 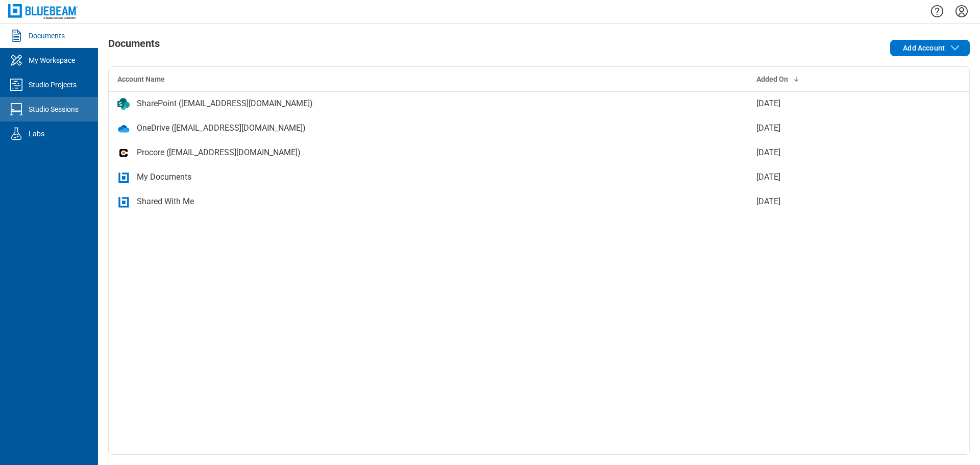 What do you see at coordinates (165, 201) in the screenshot?
I see `div: Shared With Me` at bounding box center [165, 201].